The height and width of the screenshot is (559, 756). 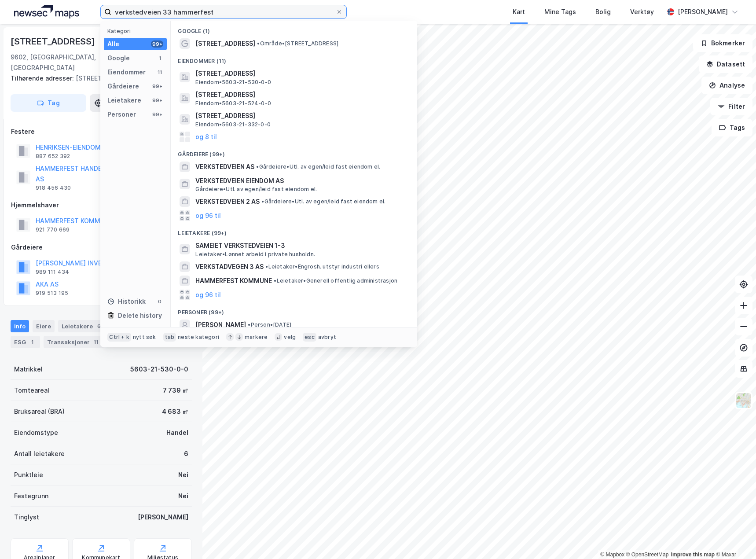 I want to click on a: Mapbox, so click(x=612, y=554).